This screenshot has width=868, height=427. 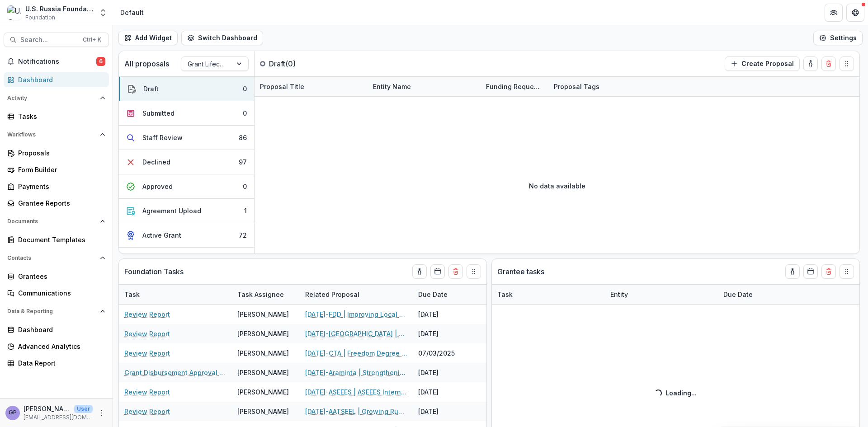 I want to click on p: Foundation Tasks, so click(x=154, y=271).